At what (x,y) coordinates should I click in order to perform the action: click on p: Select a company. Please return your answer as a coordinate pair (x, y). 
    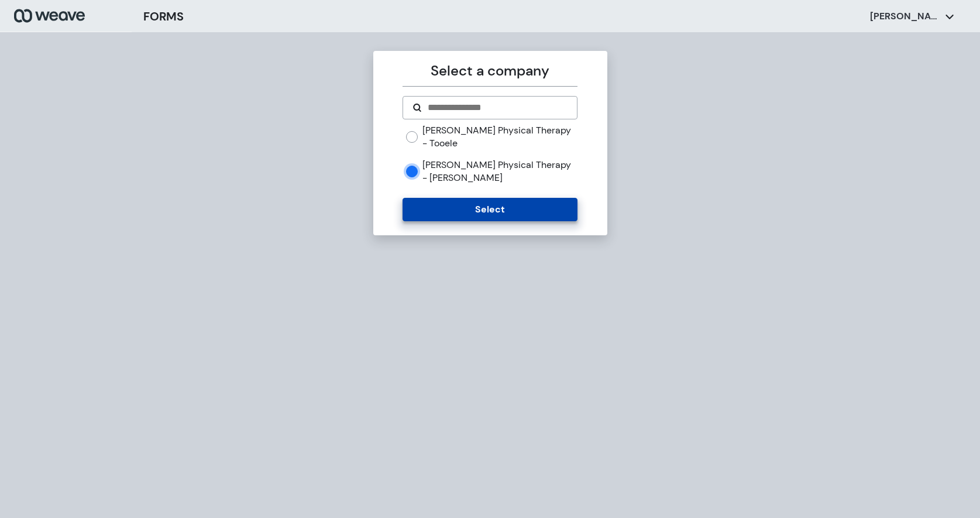
    Looking at the image, I should click on (490, 71).